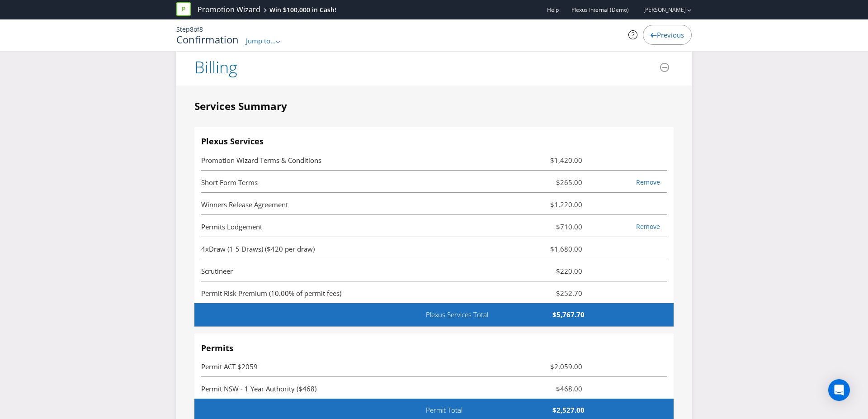 The height and width of the screenshot is (419, 868). What do you see at coordinates (551, 182) in the screenshot?
I see `span: $265.00` at bounding box center [551, 182].